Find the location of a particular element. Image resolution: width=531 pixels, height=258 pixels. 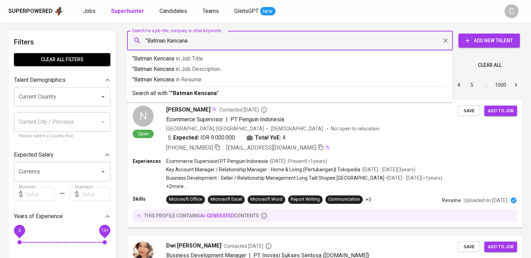

div: C is located at coordinates (512, 11).